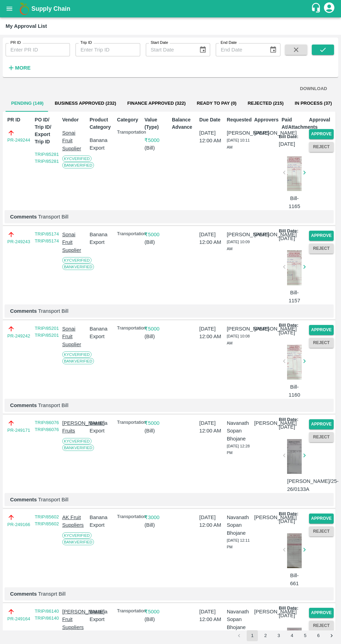 Image resolution: width=341 pixels, height=644 pixels. Describe the element at coordinates (46, 615) in the screenshot. I see `a: TRIP/86140 TRIP/86140` at that location.